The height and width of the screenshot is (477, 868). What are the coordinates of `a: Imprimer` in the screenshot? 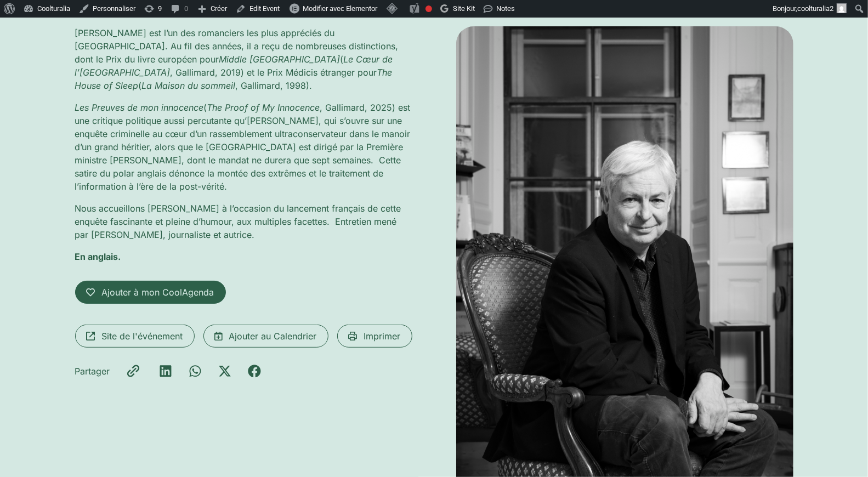 It's located at (374, 336).